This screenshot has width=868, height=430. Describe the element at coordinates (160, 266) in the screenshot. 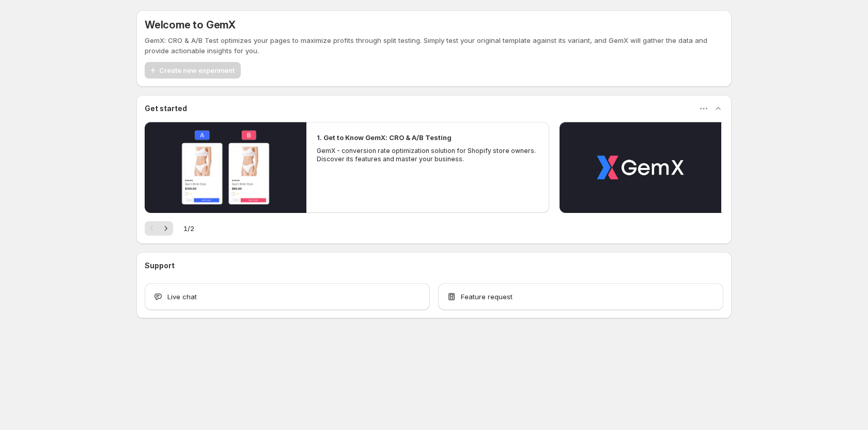

I see `h3: Support` at that location.